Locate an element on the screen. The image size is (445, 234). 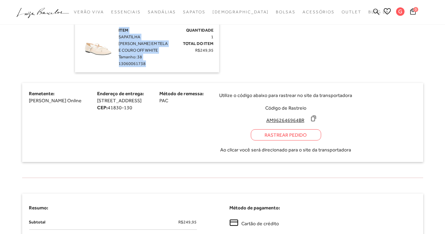
span: 1 is located at coordinates (213, 37).